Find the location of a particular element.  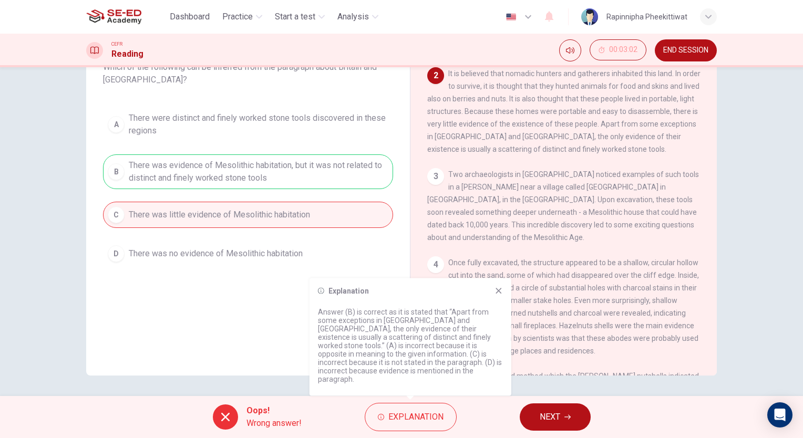

span: Analysis is located at coordinates (353, 17).